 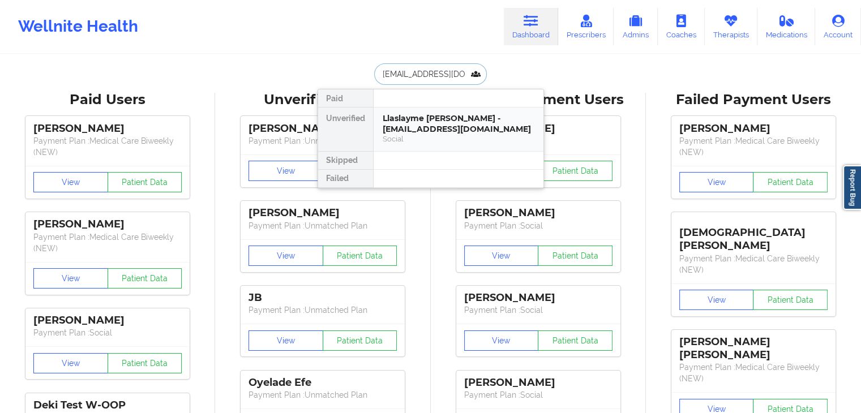 I want to click on div: Social, so click(x=458, y=139).